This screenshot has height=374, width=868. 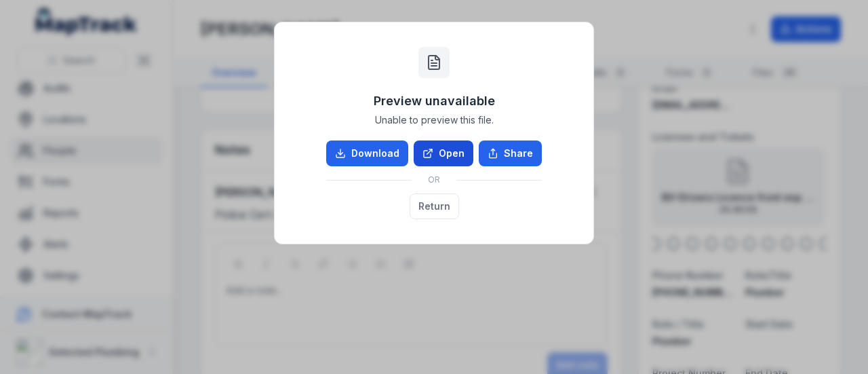 What do you see at coordinates (434, 206) in the screenshot?
I see `button: Return` at bounding box center [434, 206].